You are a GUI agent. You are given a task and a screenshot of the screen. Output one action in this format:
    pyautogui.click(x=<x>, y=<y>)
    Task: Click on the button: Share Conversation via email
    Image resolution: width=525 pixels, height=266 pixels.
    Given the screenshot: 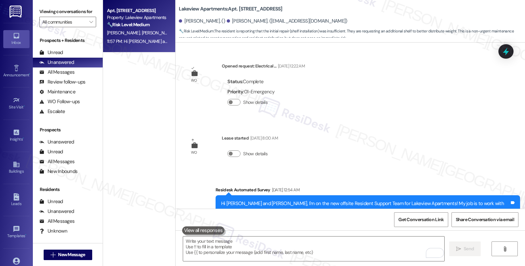 What is the action you would take?
    pyautogui.click(x=485, y=220)
    